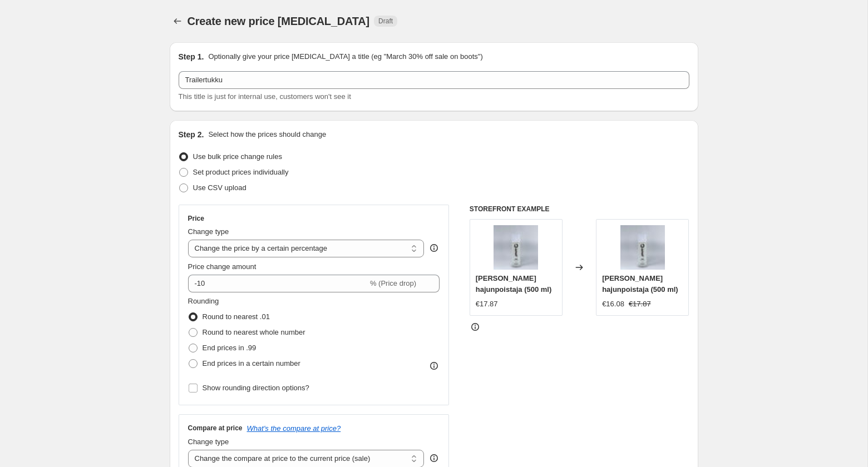 The width and height of the screenshot is (868, 467). I want to click on span: End prices in a certain number, so click(251, 363).